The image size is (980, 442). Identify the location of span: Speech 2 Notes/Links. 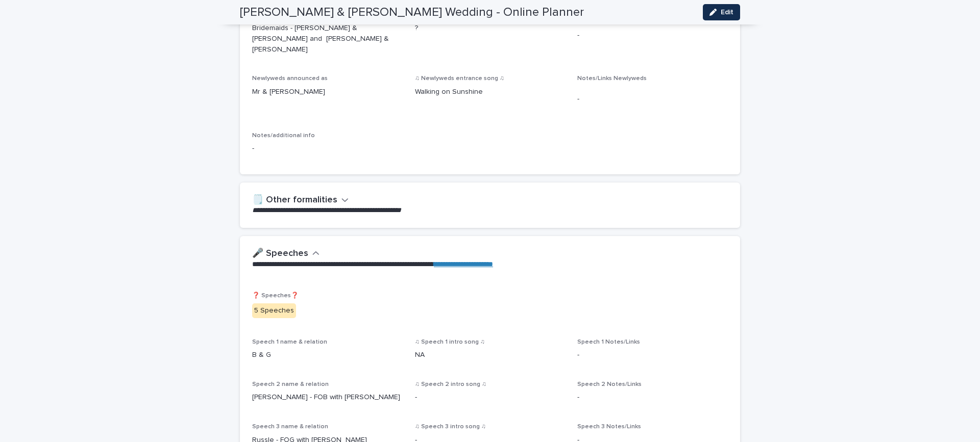
(609, 385).